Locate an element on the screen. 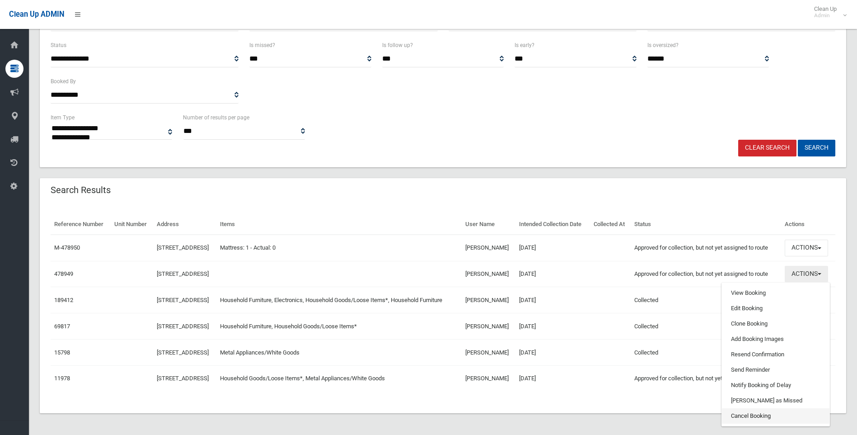 This screenshot has width=857, height=435. label: Is oversized? is located at coordinates (663, 45).